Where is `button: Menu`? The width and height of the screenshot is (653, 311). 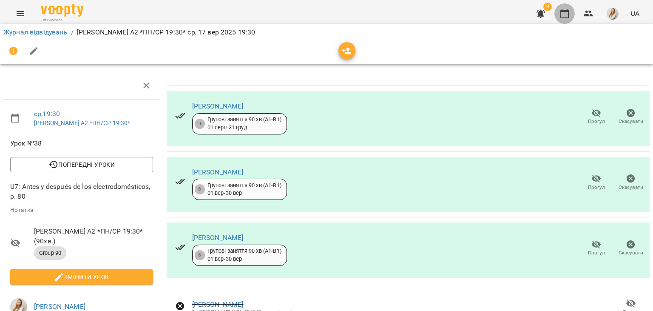 button: Menu is located at coordinates (20, 14).